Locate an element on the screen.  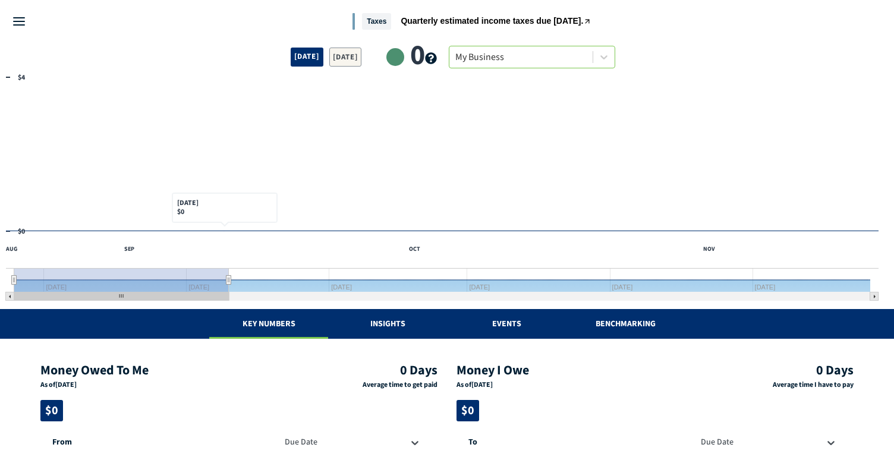
button: Key Numbers is located at coordinates (269, 324).